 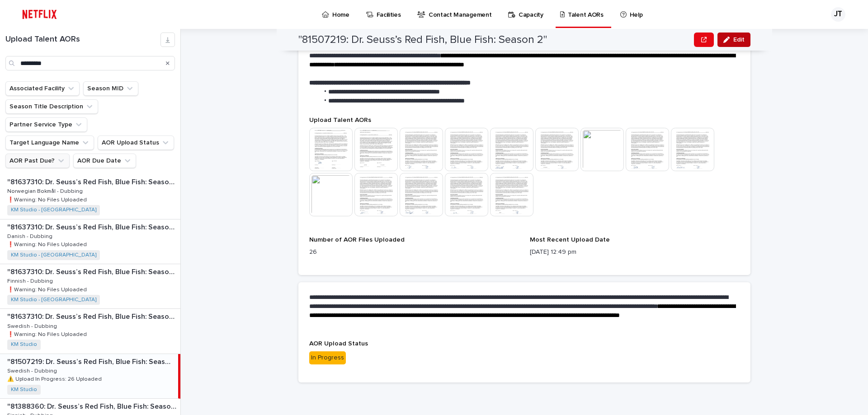 What do you see at coordinates (90, 63) in the screenshot?
I see `div: Search` at bounding box center [90, 63].